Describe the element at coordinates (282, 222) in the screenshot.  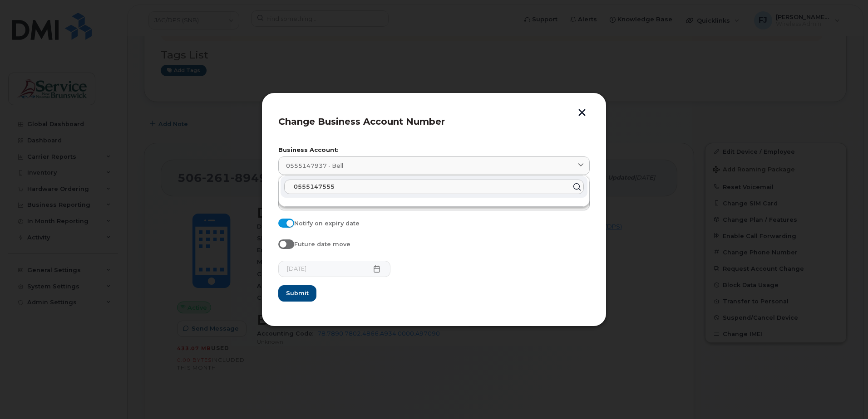
I see `input: Notify on expiry date` at that location.